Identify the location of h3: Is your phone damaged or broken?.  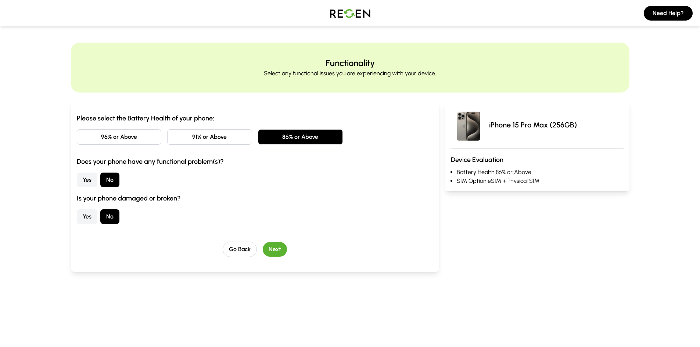
(255, 198).